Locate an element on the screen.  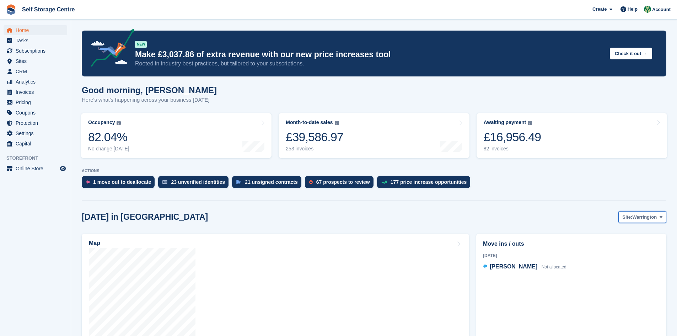
span: Sites is located at coordinates (37, 61).